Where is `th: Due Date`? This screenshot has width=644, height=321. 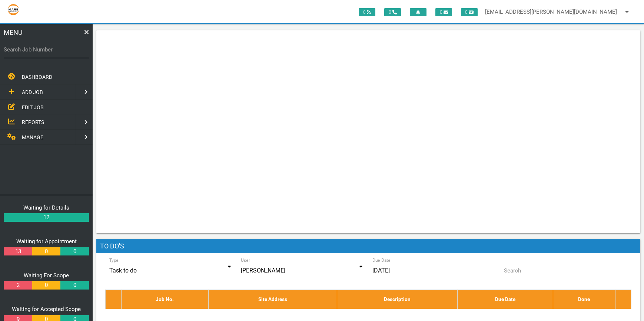
th: Due Date is located at coordinates (505, 299).